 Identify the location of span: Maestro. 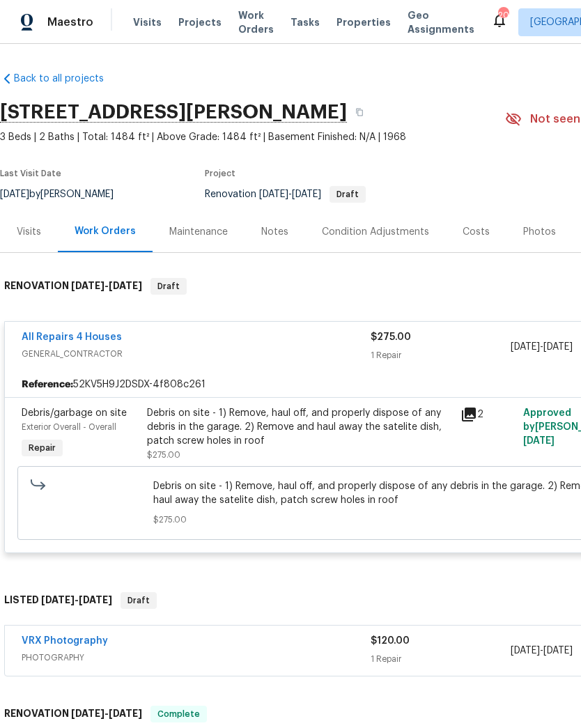
(70, 23).